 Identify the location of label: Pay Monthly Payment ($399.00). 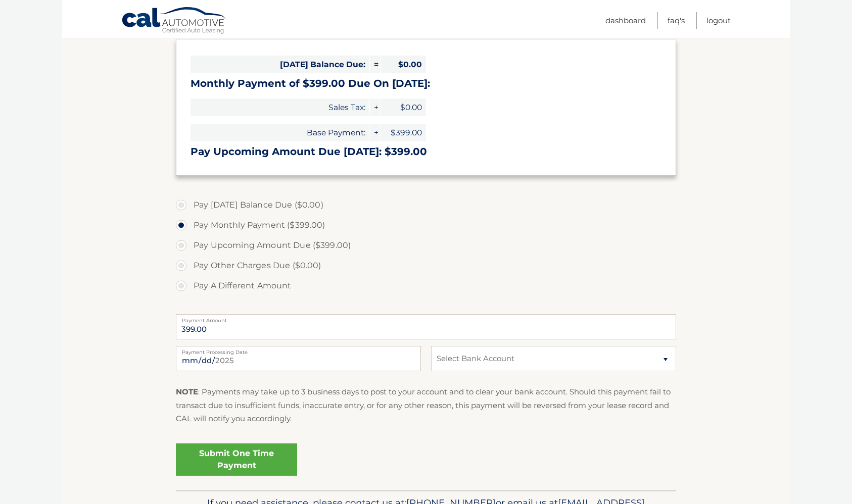
(426, 225).